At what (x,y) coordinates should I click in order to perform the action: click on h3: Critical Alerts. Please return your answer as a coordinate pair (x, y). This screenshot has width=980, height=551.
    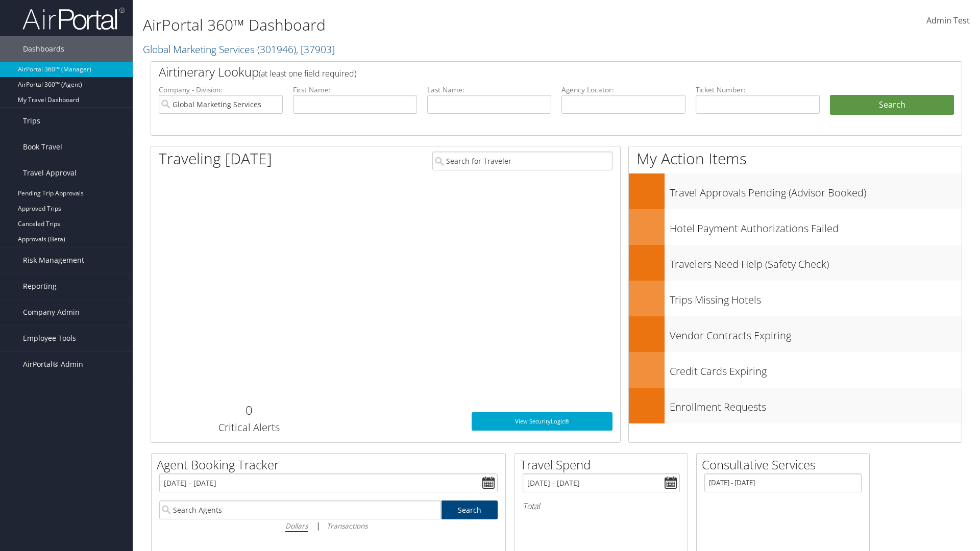
    Looking at the image, I should click on (248, 427).